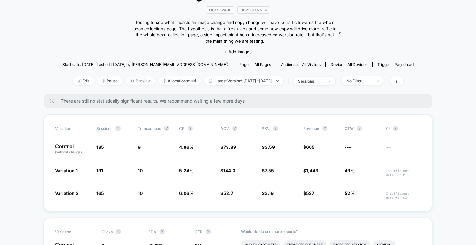 The height and width of the screenshot is (245, 476). What do you see at coordinates (165, 80) in the screenshot?
I see `img: rebalance` at bounding box center [165, 80].